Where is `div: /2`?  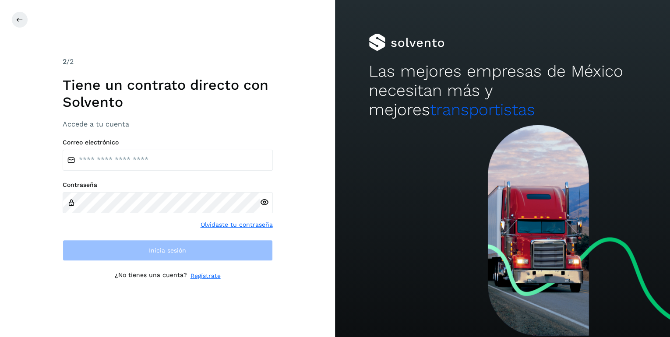 div: /2 is located at coordinates (168, 62).